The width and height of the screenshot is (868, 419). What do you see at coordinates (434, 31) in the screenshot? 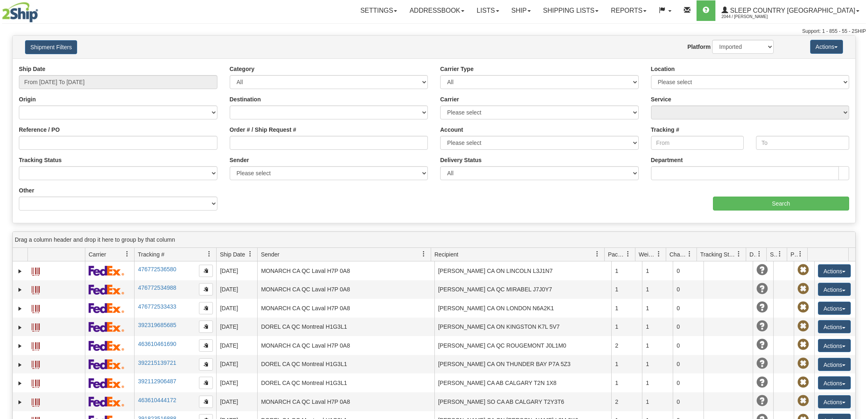
I see `div: Support: 1 - 855 - 55 - 2SHIP` at bounding box center [434, 31].